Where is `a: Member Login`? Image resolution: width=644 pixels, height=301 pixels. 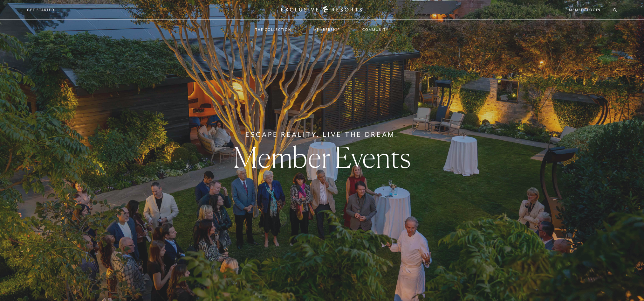
a: Member Login is located at coordinates (585, 10).